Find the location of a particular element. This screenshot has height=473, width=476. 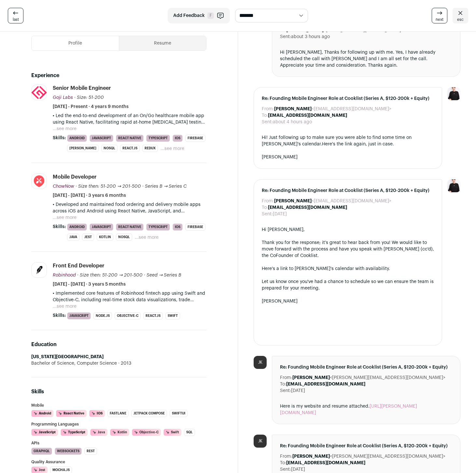

span: F is located at coordinates (211, 15).